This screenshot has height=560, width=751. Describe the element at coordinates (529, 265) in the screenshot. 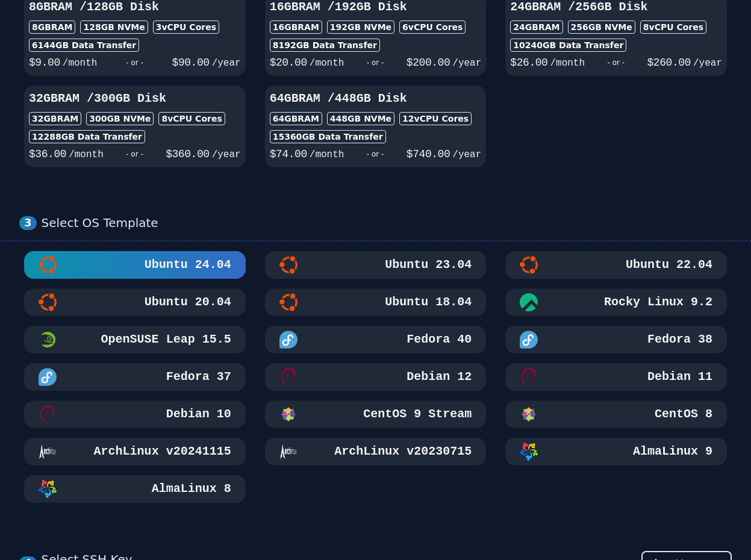

I see `img: Ubuntu 22.04` at that location.